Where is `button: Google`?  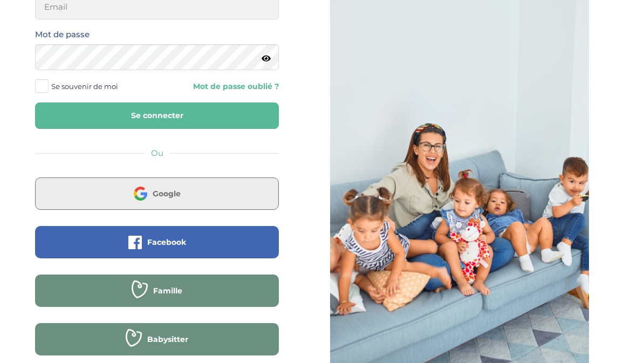 button: Google is located at coordinates (157, 194).